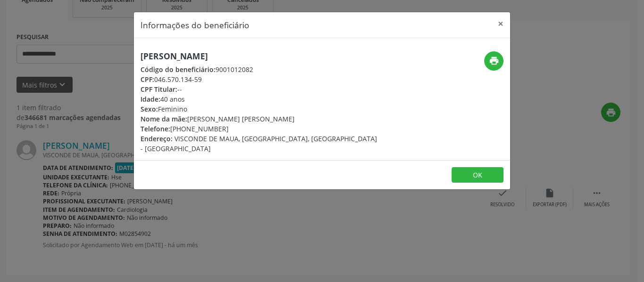 The width and height of the screenshot is (644, 282). What do you see at coordinates (259, 109) in the screenshot?
I see `div: Feminino` at bounding box center [259, 109].